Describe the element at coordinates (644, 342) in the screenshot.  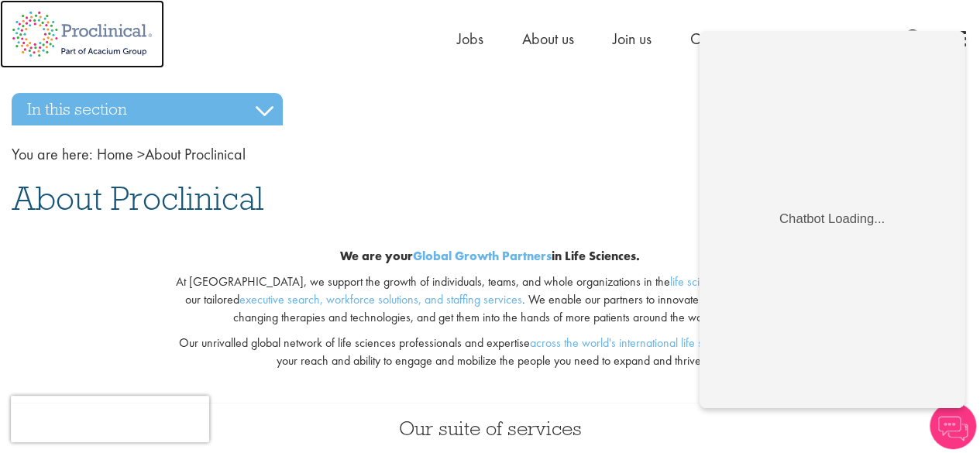
I see `a: across the world's international life science hubs` at that location.